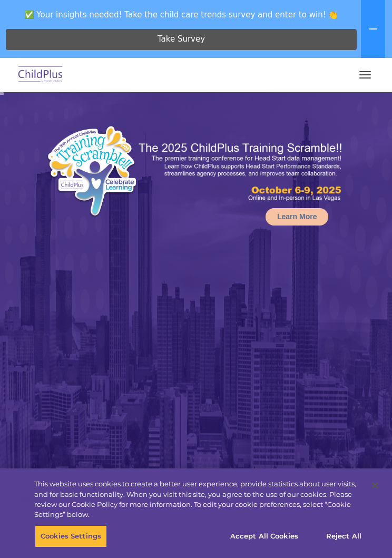  Describe the element at coordinates (264, 537) in the screenshot. I see `button: Accept All Cookies` at that location.